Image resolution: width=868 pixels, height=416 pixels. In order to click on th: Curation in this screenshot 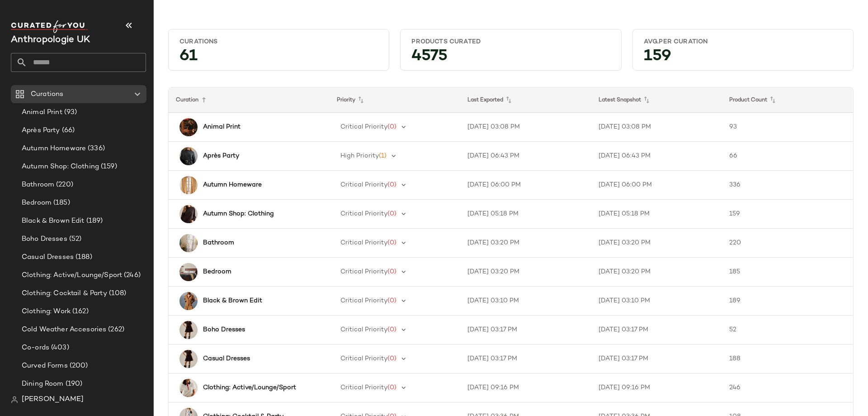, I will do `click(249, 100)`.